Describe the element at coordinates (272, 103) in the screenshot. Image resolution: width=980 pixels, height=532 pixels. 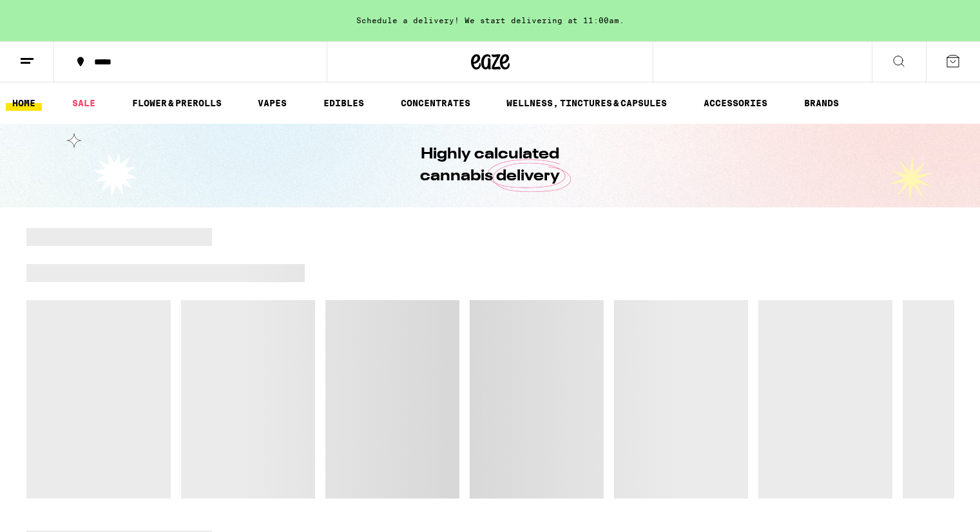
I see `a: VAPES` at that location.